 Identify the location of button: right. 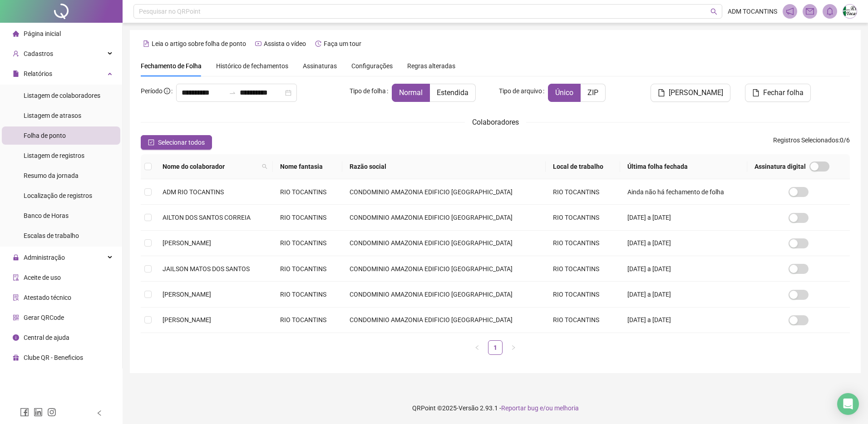
(514, 348).